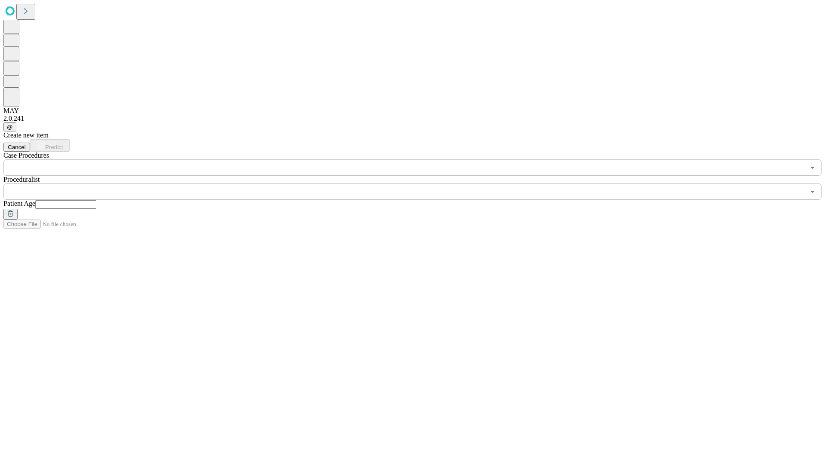  Describe the element at coordinates (413, 119) in the screenshot. I see `div: 2.0.241` at that location.